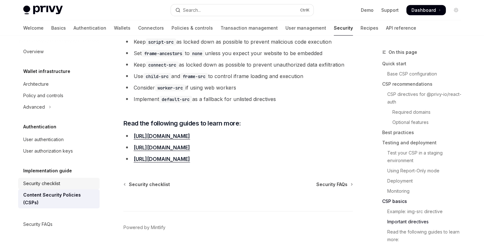 The height and width of the screenshot is (252, 484). What do you see at coordinates (423, 10) in the screenshot?
I see `span: Dashboard` at bounding box center [423, 10].